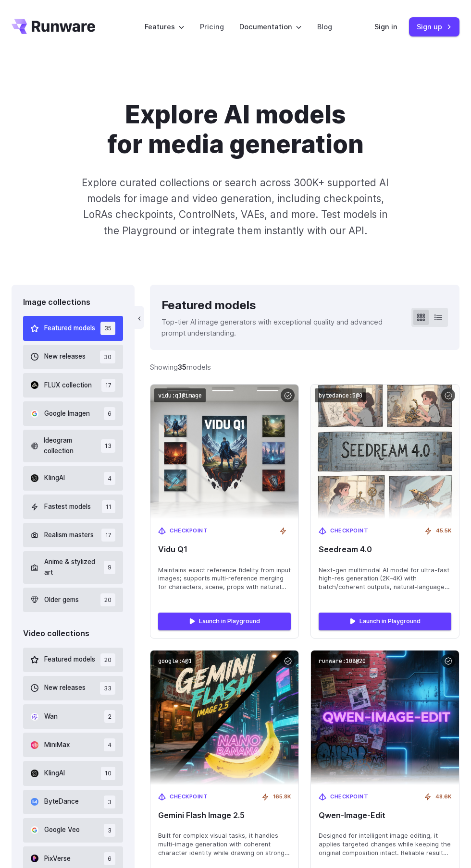 The width and height of the screenshot is (471, 868). What do you see at coordinates (224, 579) in the screenshot?
I see `span: Maintains exact reference fidelity from input images; supports multi‑reference merging for charac...` at bounding box center [224, 579].